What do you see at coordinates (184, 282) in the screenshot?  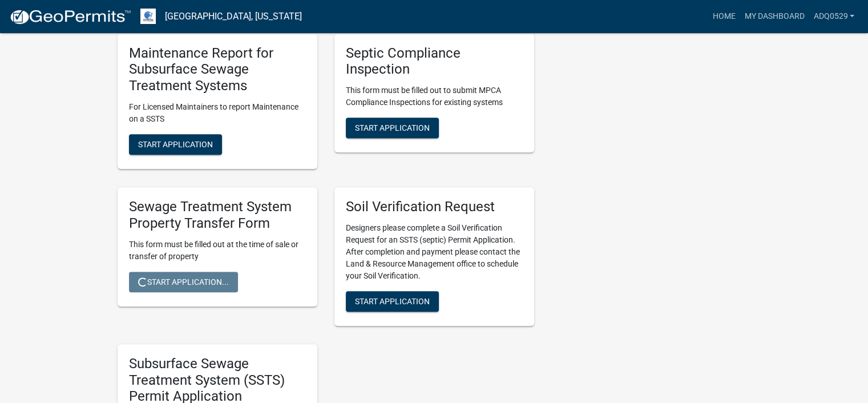 I see `button: Start Application...` at bounding box center [184, 282].